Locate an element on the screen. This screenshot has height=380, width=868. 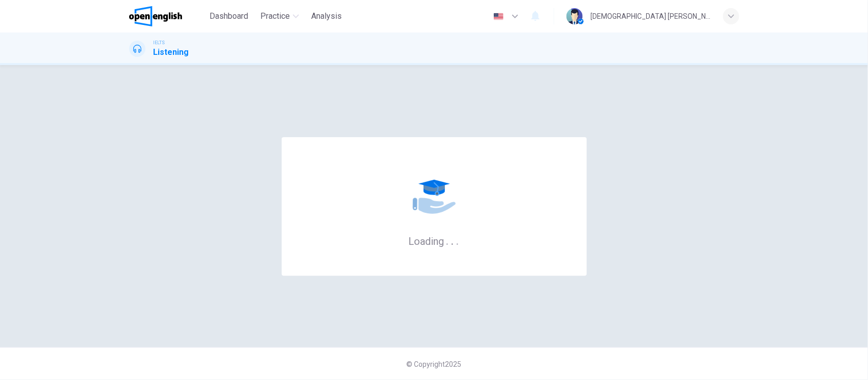
span: © Copyright 2025 is located at coordinates (434, 364).